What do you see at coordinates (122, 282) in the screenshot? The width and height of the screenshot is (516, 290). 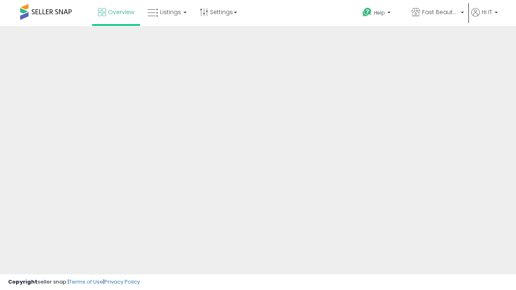 I see `a: Privacy Policy` at bounding box center [122, 282].